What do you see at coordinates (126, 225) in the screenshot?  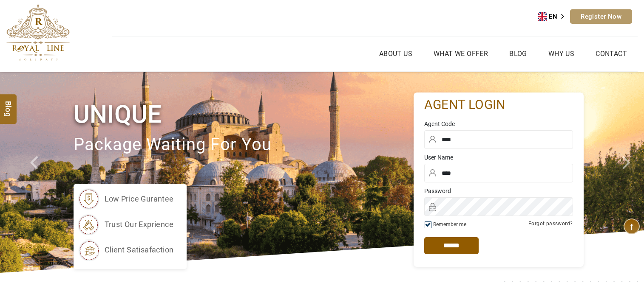 I see `li: trust our exprience` at bounding box center [126, 225].